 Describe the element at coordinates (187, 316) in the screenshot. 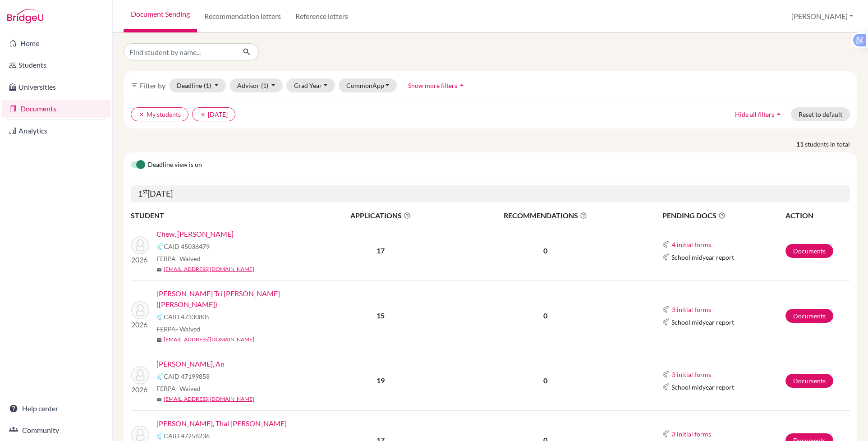

I see `span: CAID 47330805` at that location.